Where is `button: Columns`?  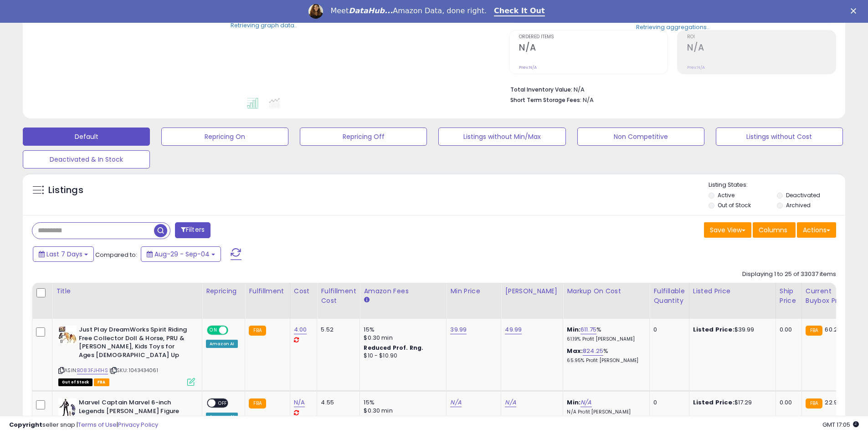
button: Columns is located at coordinates (774, 230).